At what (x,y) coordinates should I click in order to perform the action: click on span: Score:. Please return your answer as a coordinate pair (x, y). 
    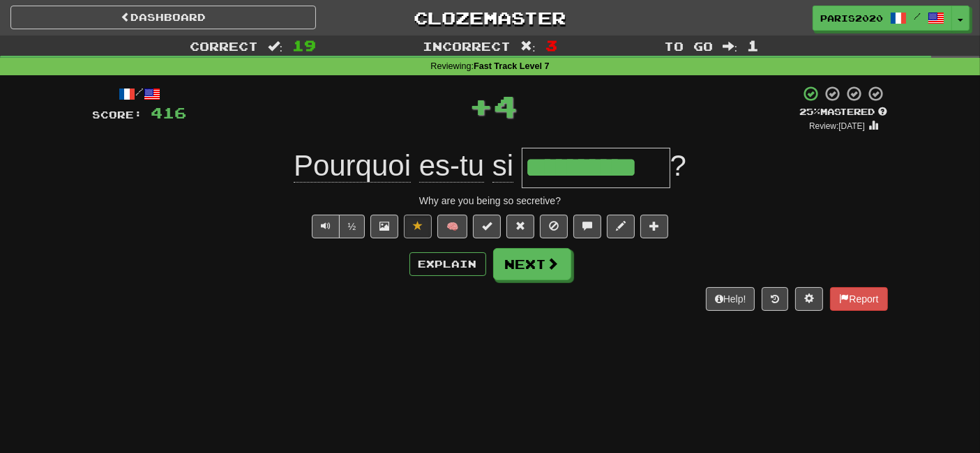
    Looking at the image, I should click on (118, 115).